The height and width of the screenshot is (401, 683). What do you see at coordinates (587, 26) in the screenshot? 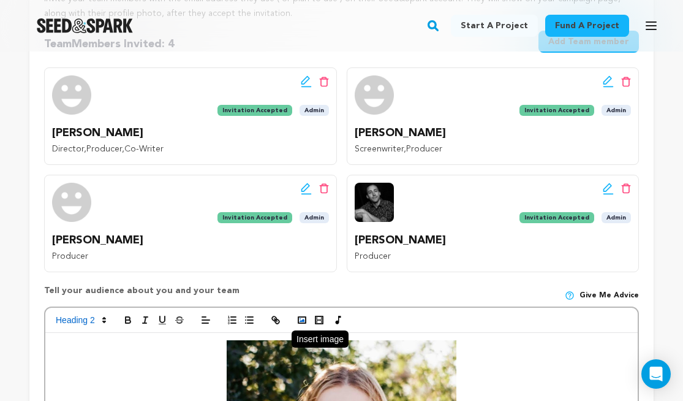
I see `a: Fund a project` at bounding box center [587, 26].